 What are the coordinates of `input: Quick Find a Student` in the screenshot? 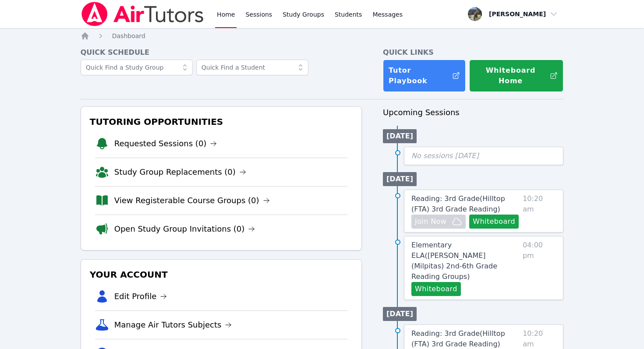 It's located at (252, 67).